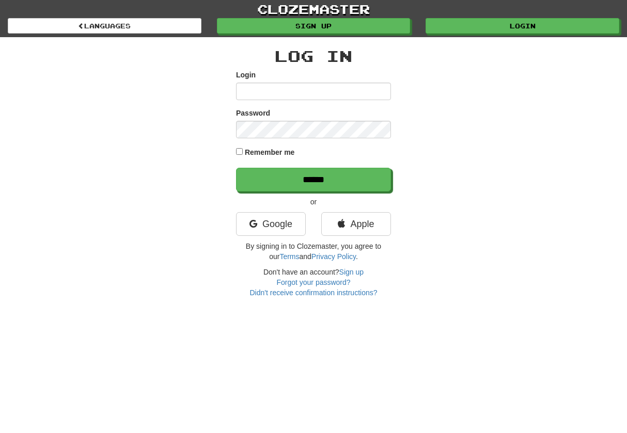  Describe the element at coordinates (253, 113) in the screenshot. I see `label: Password` at that location.